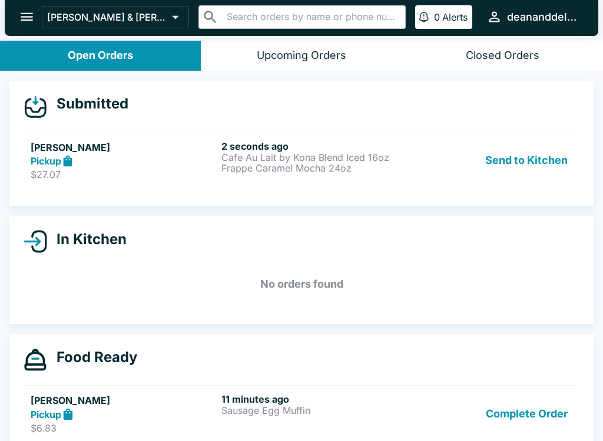  I want to click on p: 0, so click(437, 17).